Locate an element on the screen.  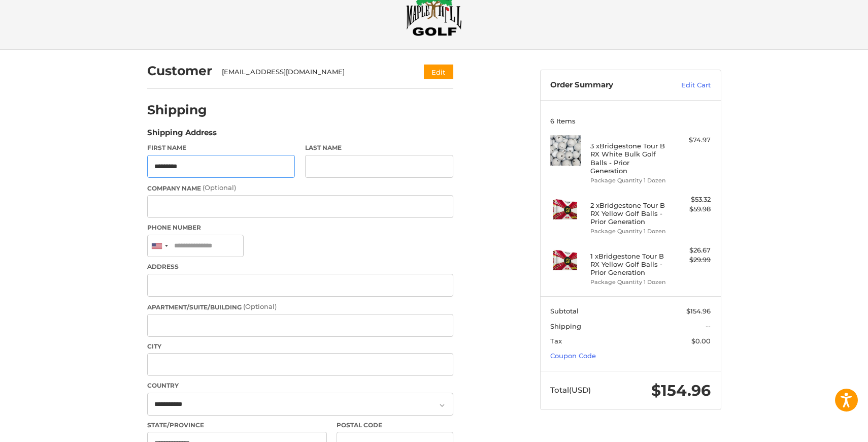
label: Company Name is located at coordinates (300, 188).